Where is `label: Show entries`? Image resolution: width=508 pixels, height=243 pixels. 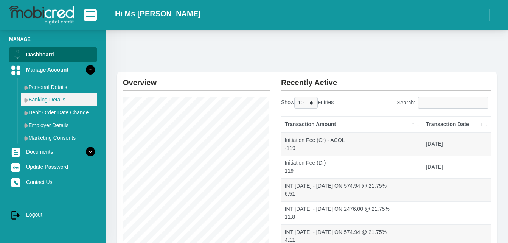
label: Show entries is located at coordinates (307, 102).